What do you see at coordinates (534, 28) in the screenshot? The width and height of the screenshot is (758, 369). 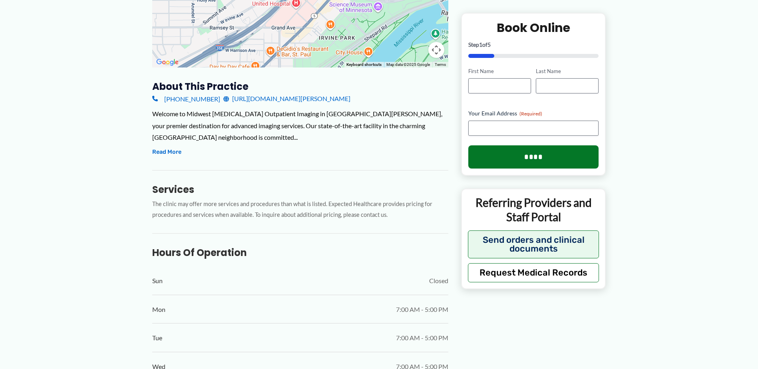 I see `h2: Book Online` at bounding box center [534, 28].